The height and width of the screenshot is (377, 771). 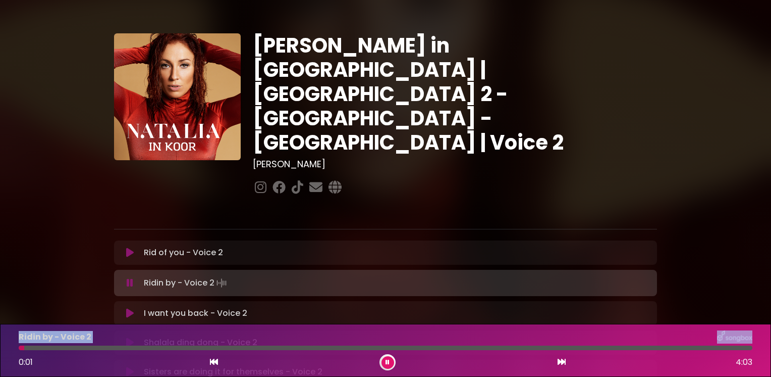 What do you see at coordinates (26, 361) in the screenshot?
I see `span: 0:01` at bounding box center [26, 361].